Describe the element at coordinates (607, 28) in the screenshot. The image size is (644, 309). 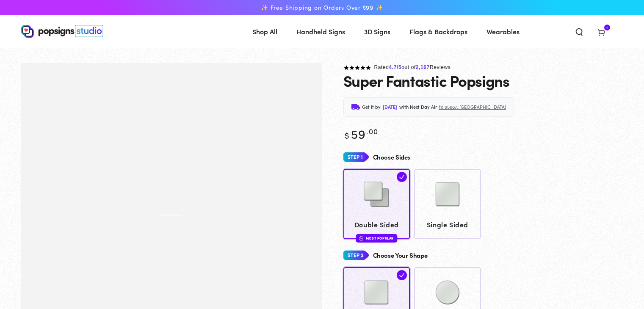
I see `span: 1` at that location.